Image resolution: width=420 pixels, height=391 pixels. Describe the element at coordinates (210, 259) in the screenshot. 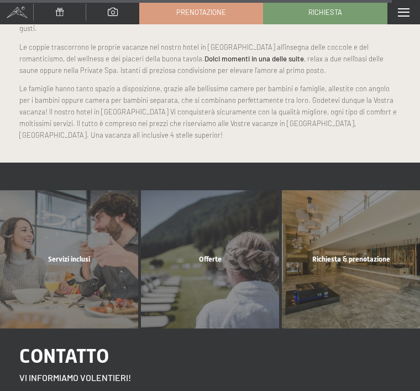

I see `span: Offerte` at that location.